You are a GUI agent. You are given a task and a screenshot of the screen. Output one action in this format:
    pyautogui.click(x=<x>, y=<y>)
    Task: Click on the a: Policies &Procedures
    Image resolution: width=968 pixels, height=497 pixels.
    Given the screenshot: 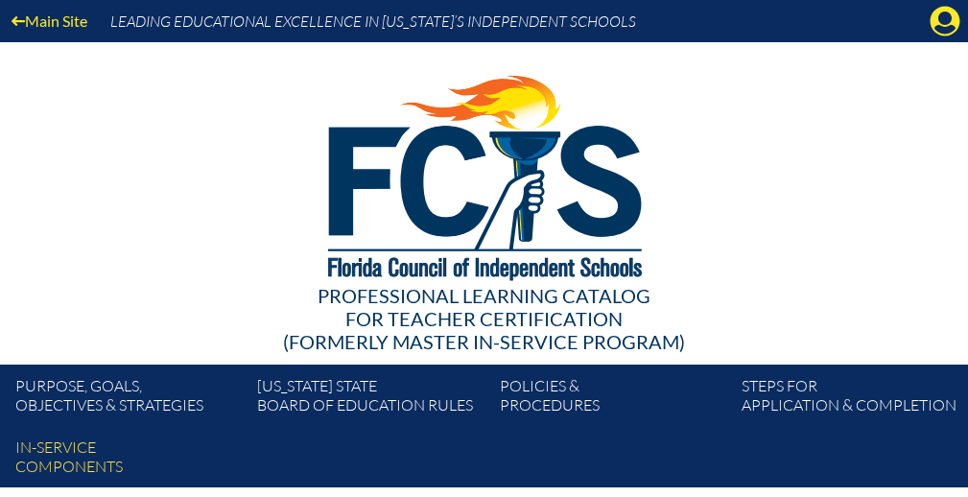 What is the action you would take?
    pyautogui.click(x=613, y=399)
    